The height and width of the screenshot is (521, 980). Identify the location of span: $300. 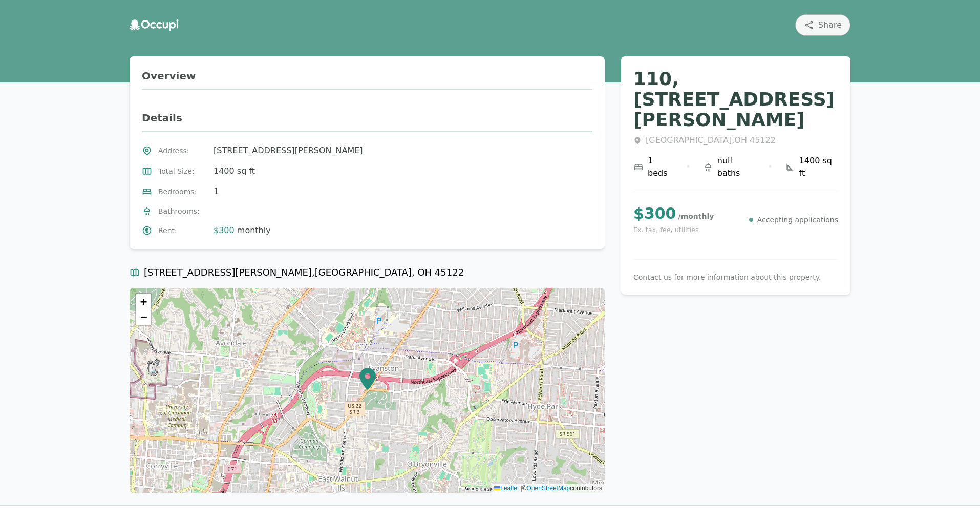
(224, 229).